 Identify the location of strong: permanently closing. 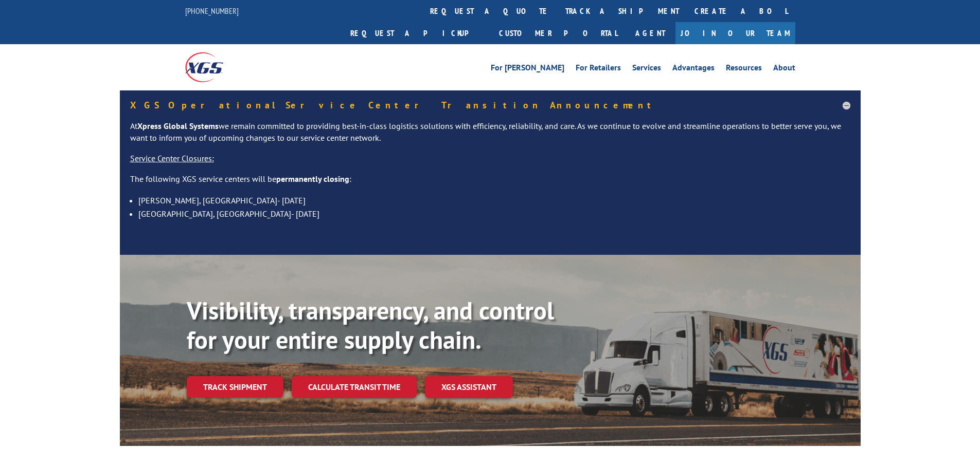
(313, 179).